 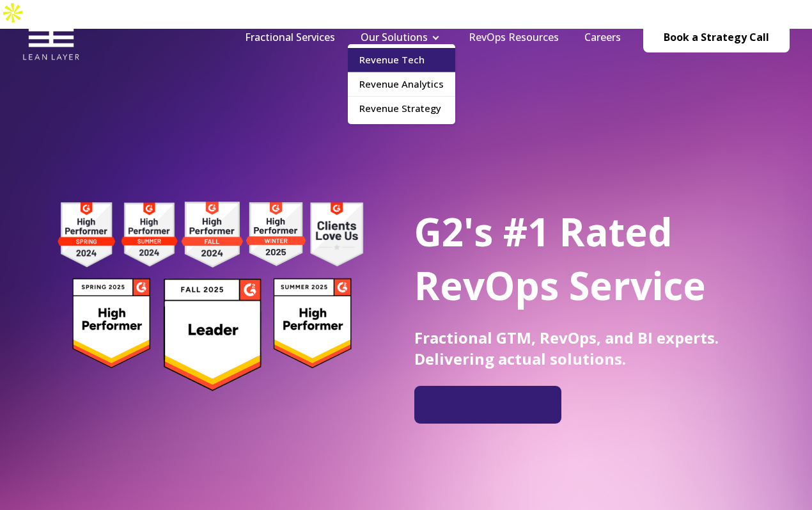 What do you see at coordinates (602, 37) in the screenshot?
I see `a: Careers` at bounding box center [602, 37].